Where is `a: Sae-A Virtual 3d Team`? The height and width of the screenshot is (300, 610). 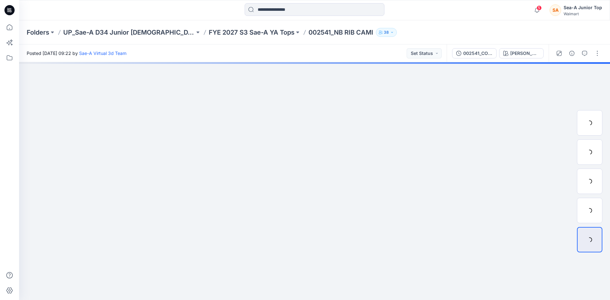
a: Sae-A Virtual 3d Team is located at coordinates (103, 53).